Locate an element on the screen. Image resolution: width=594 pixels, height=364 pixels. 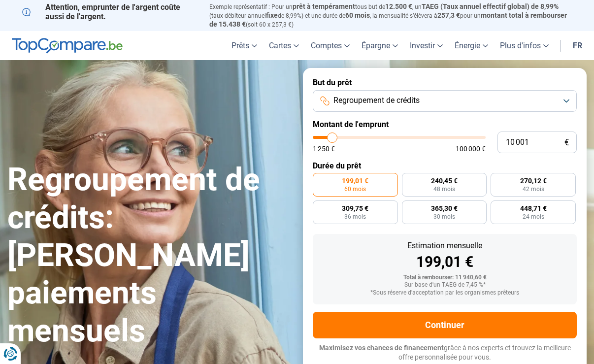
span: 365,30 € is located at coordinates (445, 209).